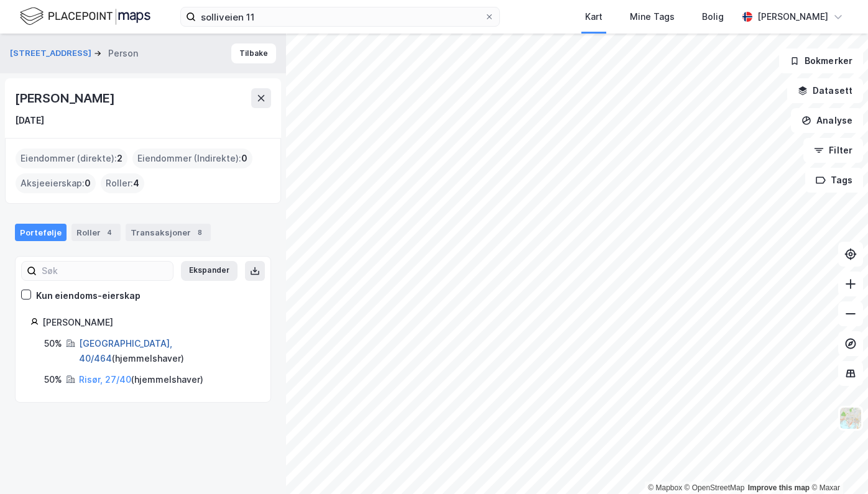 This screenshot has height=494, width=868. I want to click on input: Søk, so click(104, 271).